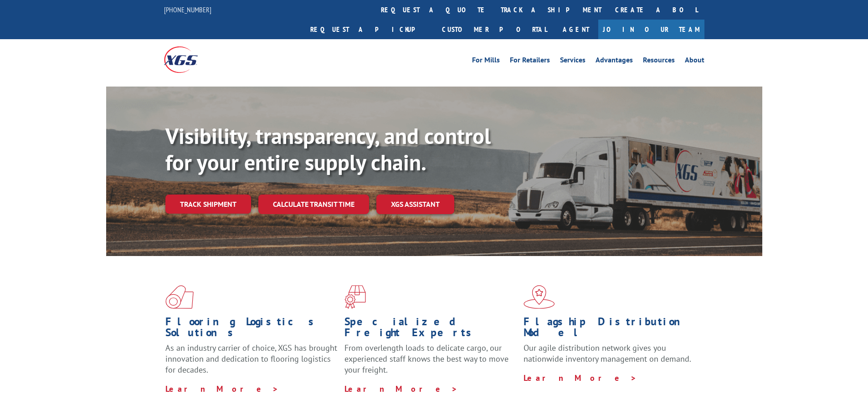 The width and height of the screenshot is (868, 415). I want to click on a: Track shipment, so click(208, 204).